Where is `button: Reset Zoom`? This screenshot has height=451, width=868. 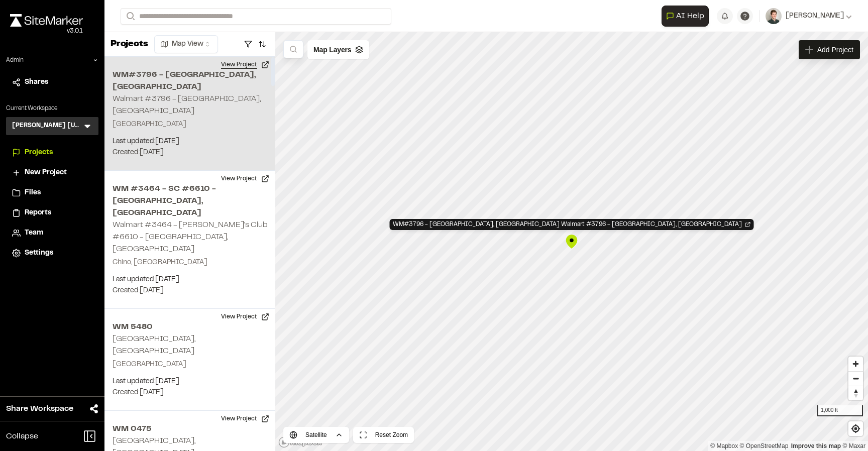
button: Reset Zoom is located at coordinates (383, 435).